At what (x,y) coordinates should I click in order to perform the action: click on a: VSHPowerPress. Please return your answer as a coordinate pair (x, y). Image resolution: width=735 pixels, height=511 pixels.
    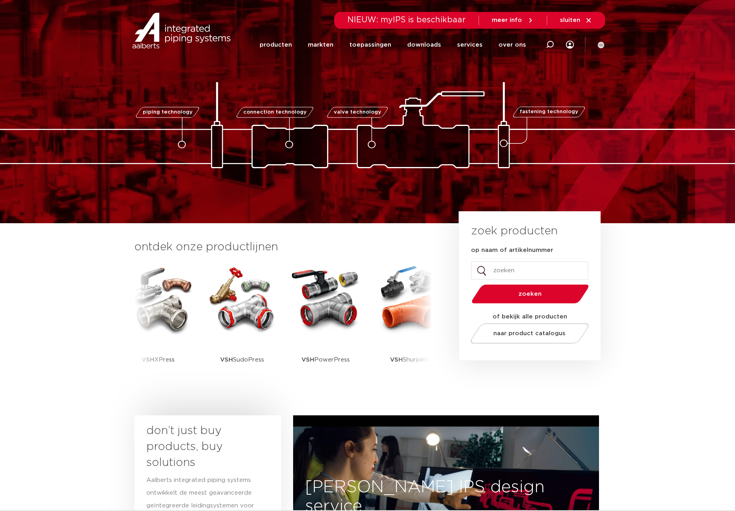
    Looking at the image, I should click on (326, 324).